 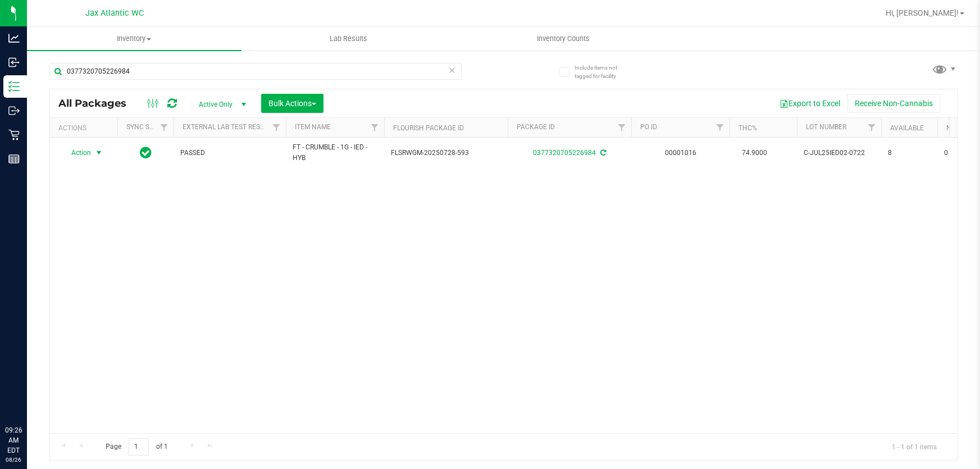 What do you see at coordinates (135, 39) in the screenshot?
I see `span: Inventory` at bounding box center [135, 39].